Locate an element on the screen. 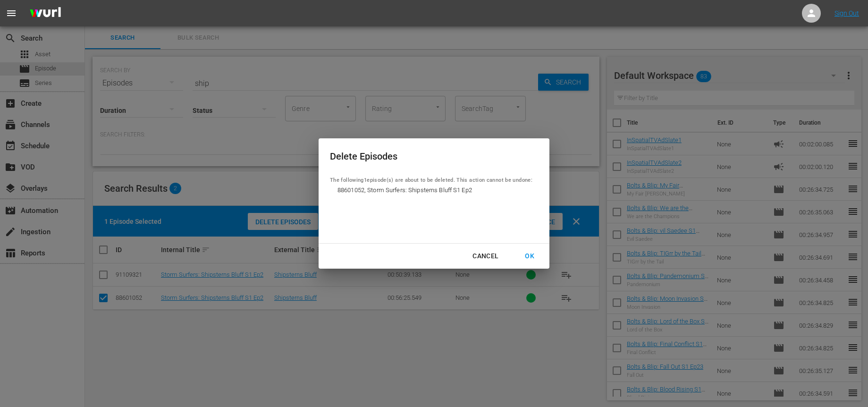  div: Cancel is located at coordinates (486, 256).